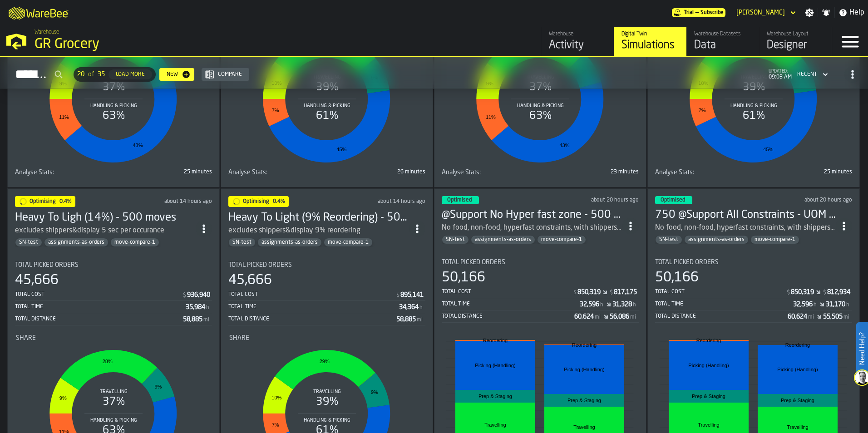  What do you see at coordinates (689, 12) in the screenshot?
I see `span: Trial` at bounding box center [689, 12].